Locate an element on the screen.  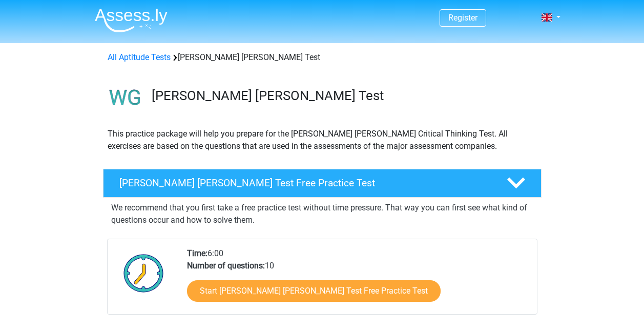
a: Register is located at coordinates (462, 17).